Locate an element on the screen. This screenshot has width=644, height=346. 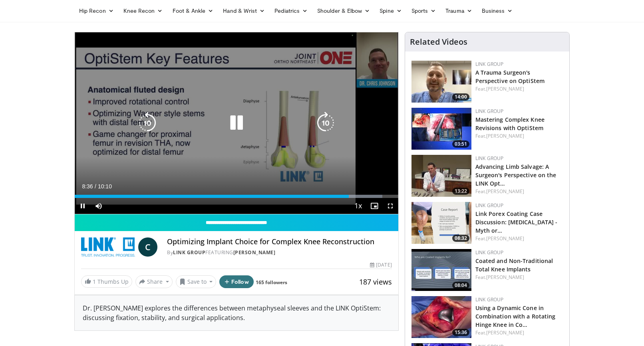
a: Shoulder & Elbow is located at coordinates (343, 11).